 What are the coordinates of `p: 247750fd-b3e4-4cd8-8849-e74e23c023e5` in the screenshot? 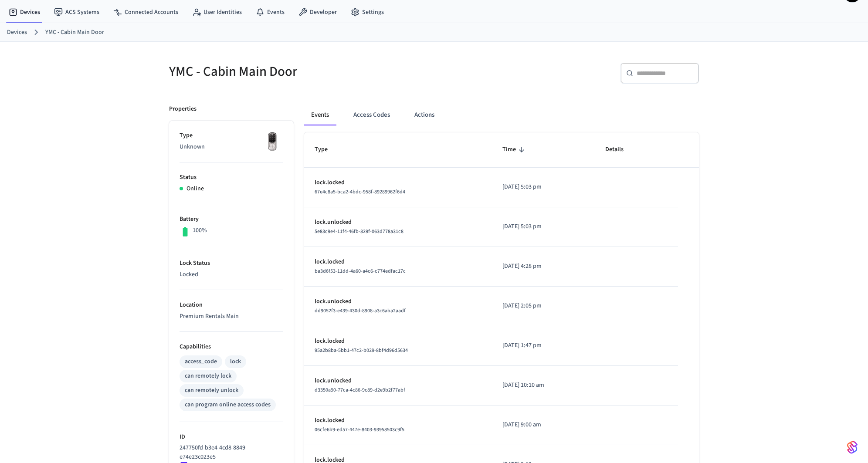 It's located at (230, 452).